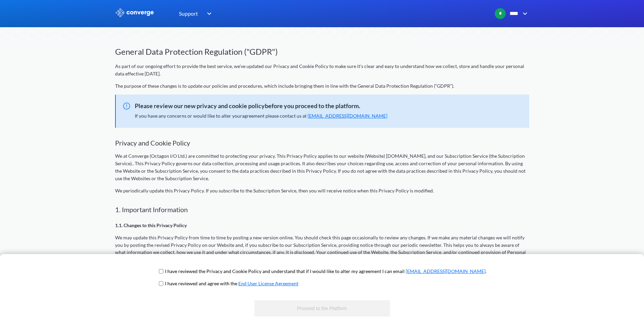  I want to click on img: logo_ewhite.svg, so click(135, 13).